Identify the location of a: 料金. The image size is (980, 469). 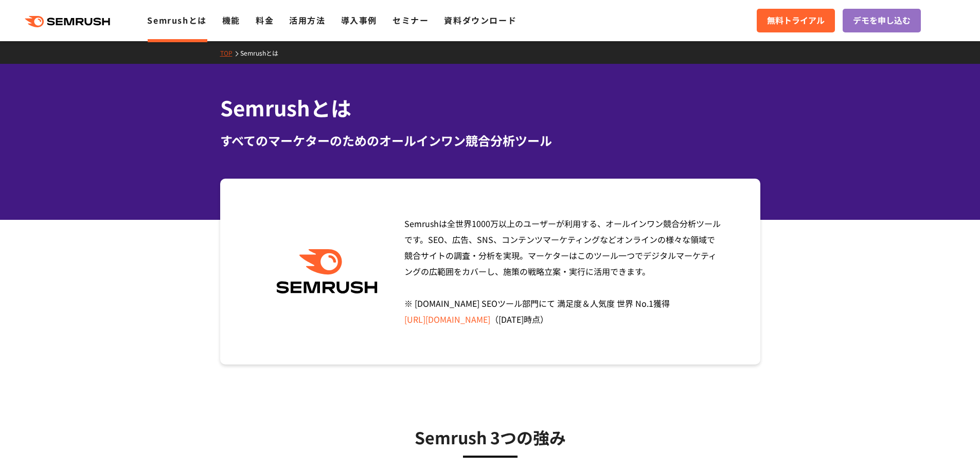
(264, 20).